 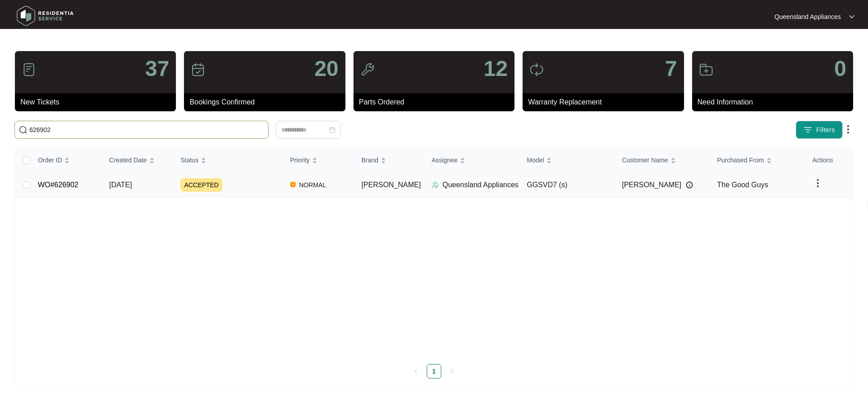 I want to click on p: 7, so click(x=671, y=69).